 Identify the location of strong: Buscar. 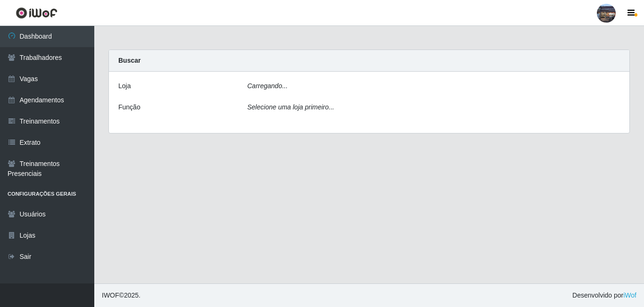
(129, 60).